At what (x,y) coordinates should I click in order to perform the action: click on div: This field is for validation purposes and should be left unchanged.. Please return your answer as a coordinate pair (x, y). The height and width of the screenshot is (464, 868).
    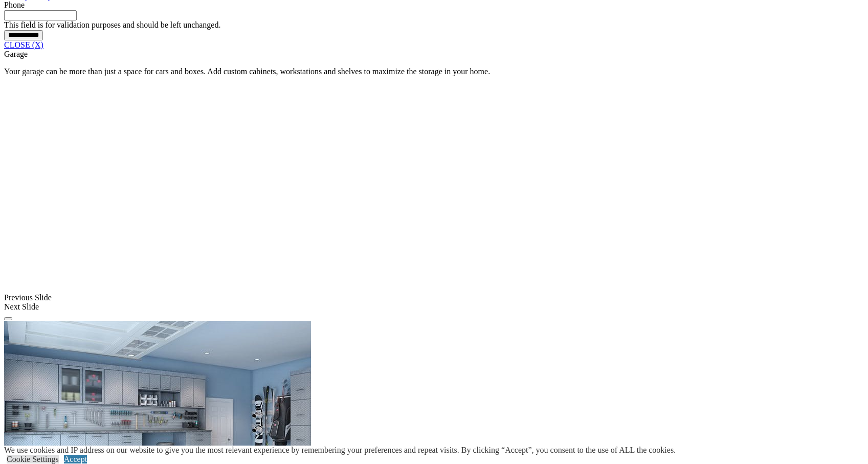
    Looking at the image, I should click on (434, 25).